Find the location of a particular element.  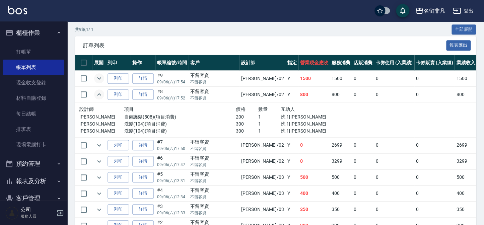

th: 展開 is located at coordinates (99, 63).